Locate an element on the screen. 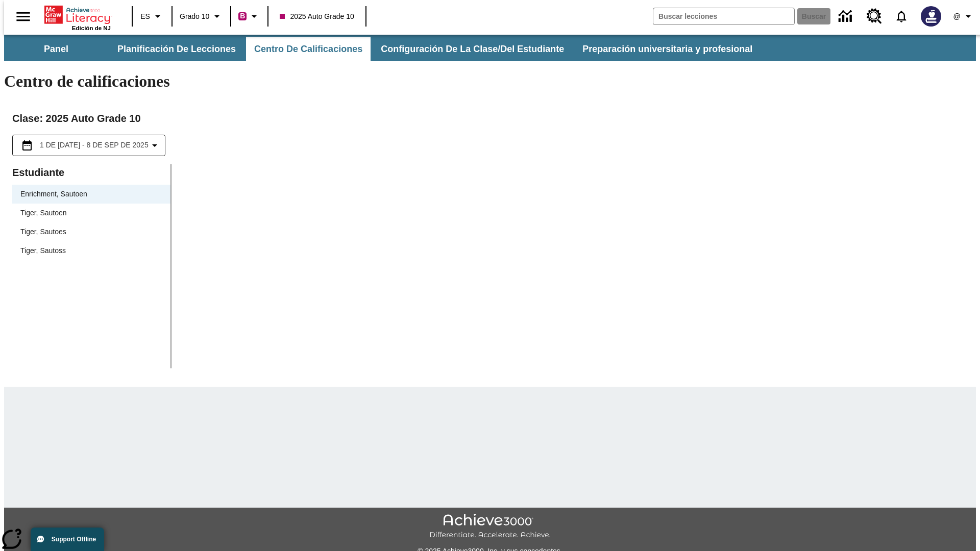 Image resolution: width=980 pixels, height=551 pixels. a: Notificaciones is located at coordinates (901, 17).